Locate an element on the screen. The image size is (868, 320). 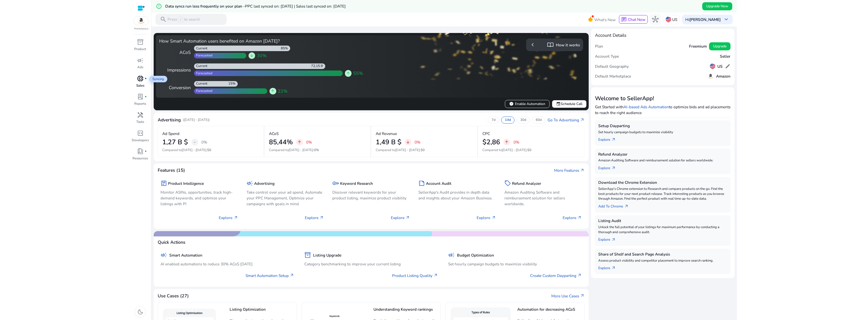
p: Ads is located at coordinates (140, 67).